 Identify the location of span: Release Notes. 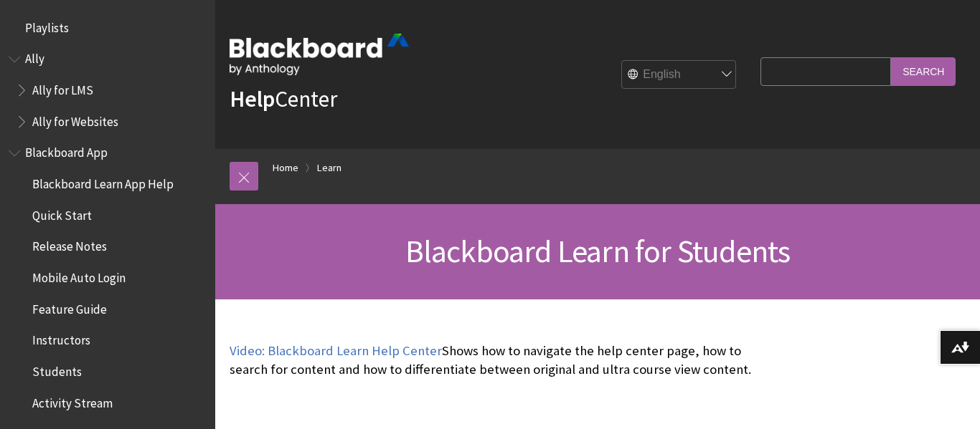
(69, 245).